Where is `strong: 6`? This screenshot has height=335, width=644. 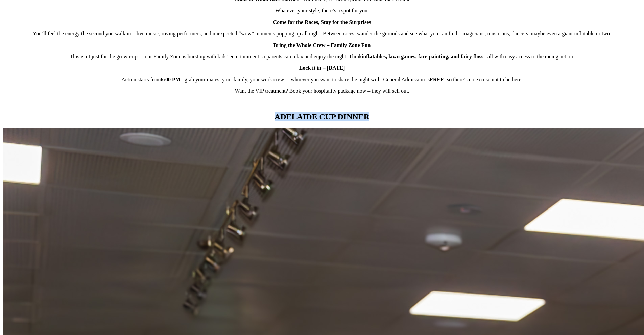 strong: 6 is located at coordinates (162, 79).